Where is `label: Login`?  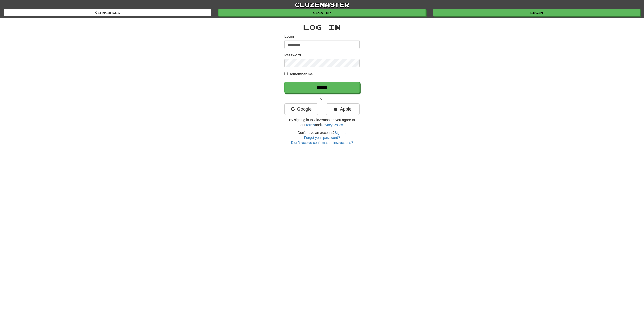
label: Login is located at coordinates (289, 36).